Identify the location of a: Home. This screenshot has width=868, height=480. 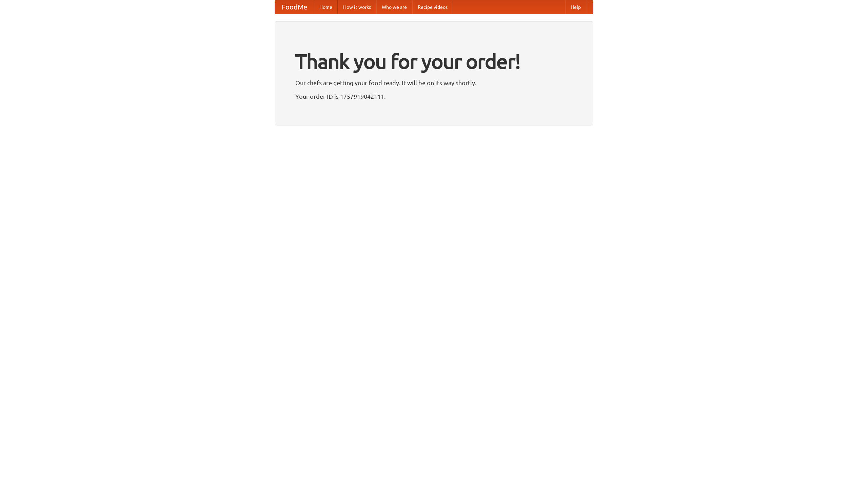
(326, 7).